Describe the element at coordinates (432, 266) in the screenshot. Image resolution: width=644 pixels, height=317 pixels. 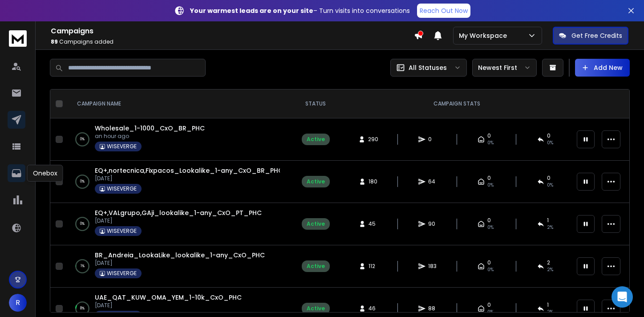
I see `span: 183` at that location.